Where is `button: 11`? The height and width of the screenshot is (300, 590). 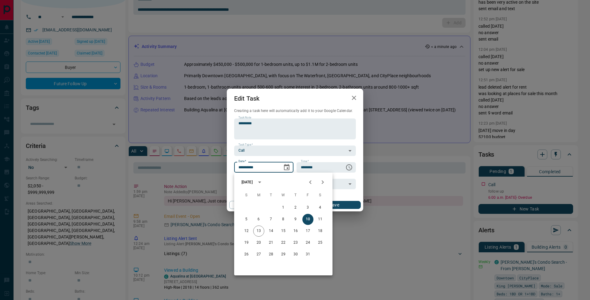
button: 11 is located at coordinates (320, 219).